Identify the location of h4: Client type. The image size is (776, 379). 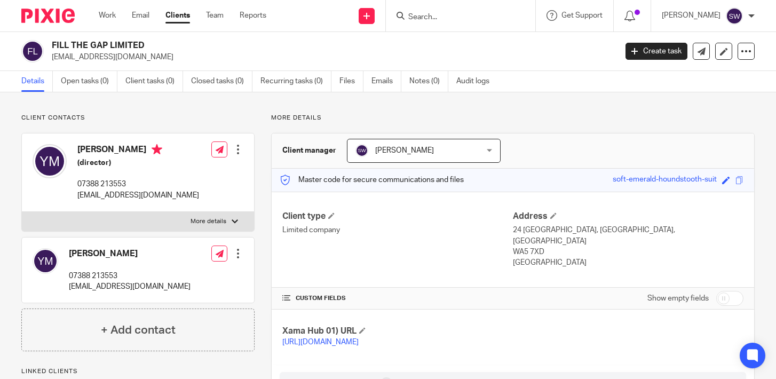
(397, 216).